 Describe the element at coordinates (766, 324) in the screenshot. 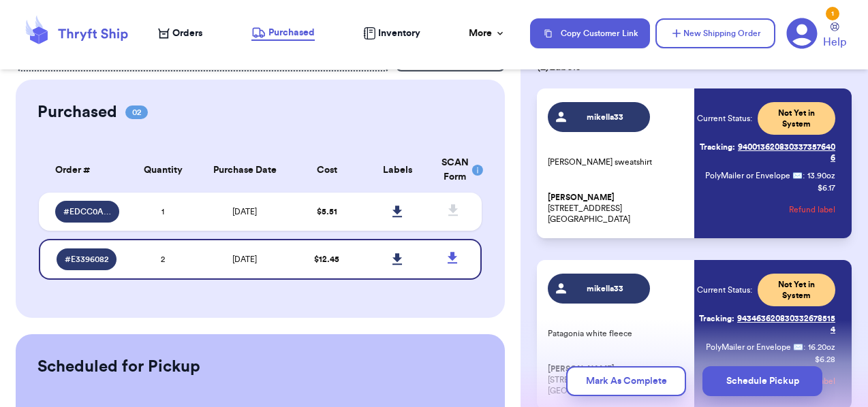

I see `a: Tracking:9434636208303326785154` at that location.